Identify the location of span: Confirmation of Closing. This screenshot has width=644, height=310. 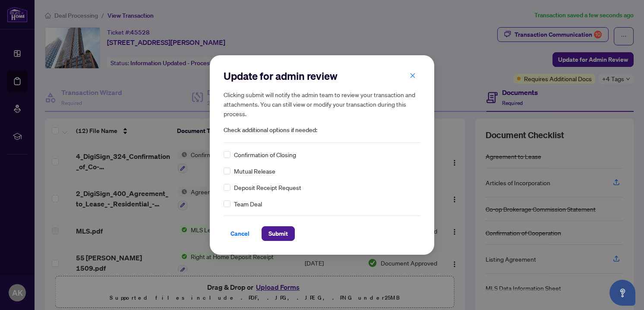
(264, 154).